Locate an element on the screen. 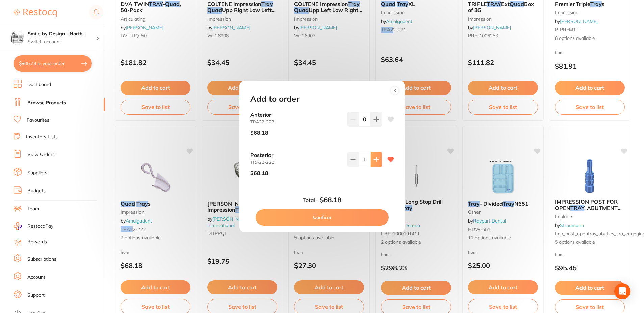  div: Open Intercom Messenger is located at coordinates (622, 291).